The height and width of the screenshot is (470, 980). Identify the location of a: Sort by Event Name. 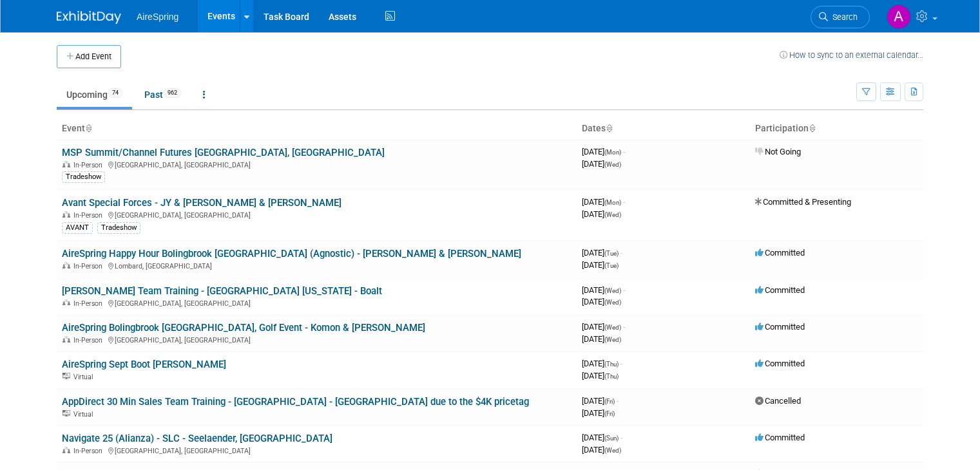
(88, 128).